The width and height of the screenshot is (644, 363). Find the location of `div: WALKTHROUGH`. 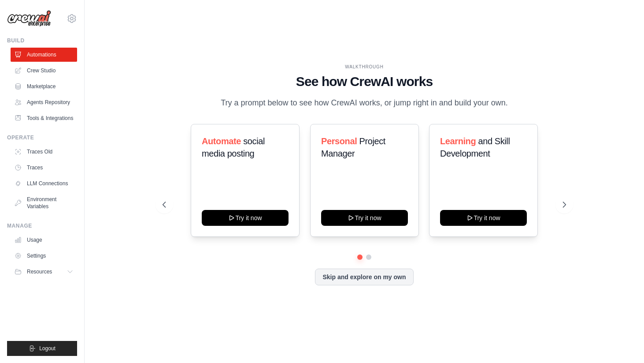

div: WALKTHROUGH is located at coordinates (364, 67).